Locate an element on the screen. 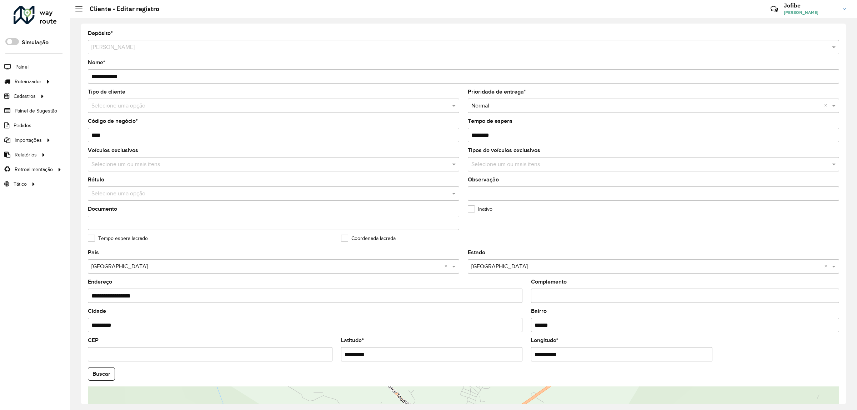 The height and width of the screenshot is (410, 857). span: Retroalimentação is located at coordinates (34, 169).